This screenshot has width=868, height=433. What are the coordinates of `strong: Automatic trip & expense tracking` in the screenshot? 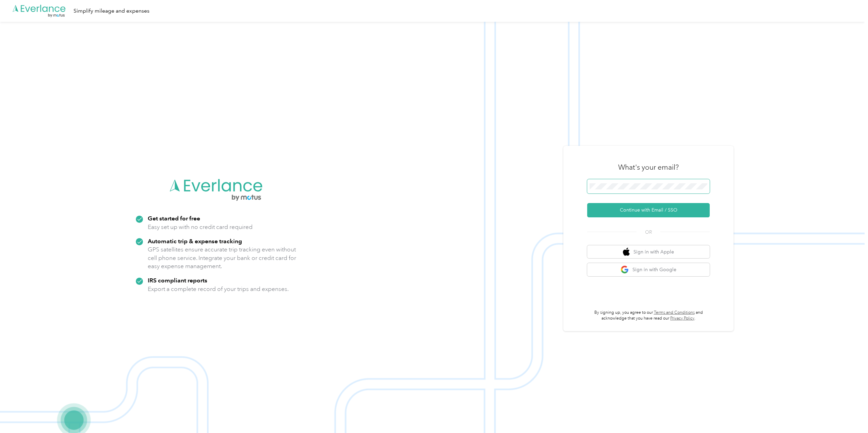 It's located at (195, 241).